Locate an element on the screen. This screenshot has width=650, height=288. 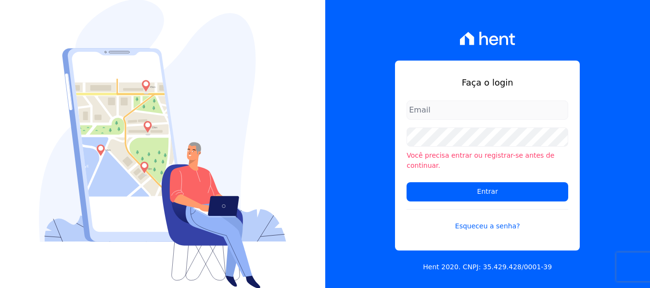
input: Entrar is located at coordinates (487, 192).